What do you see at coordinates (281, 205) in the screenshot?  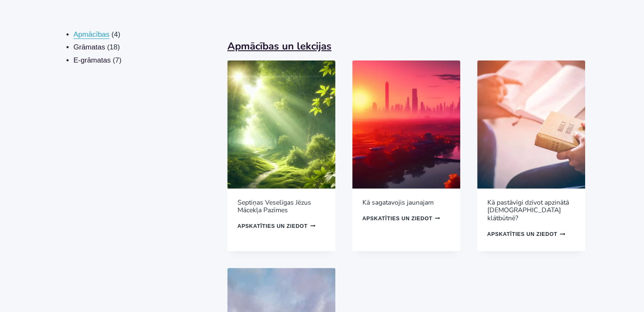 I see `a: Septiņas Veselīgas Jēzus Mācekļa Pazīmes` at bounding box center [281, 205].